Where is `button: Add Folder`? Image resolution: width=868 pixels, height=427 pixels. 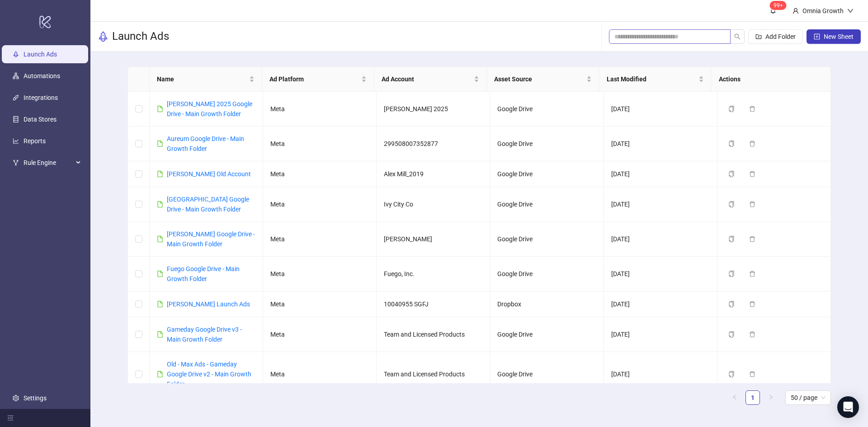
button: Add Folder is located at coordinates (775, 36).